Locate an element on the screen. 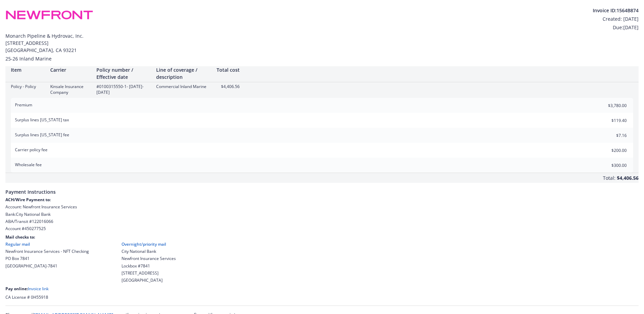  div: Commercial Inland Marine is located at coordinates (183, 86).